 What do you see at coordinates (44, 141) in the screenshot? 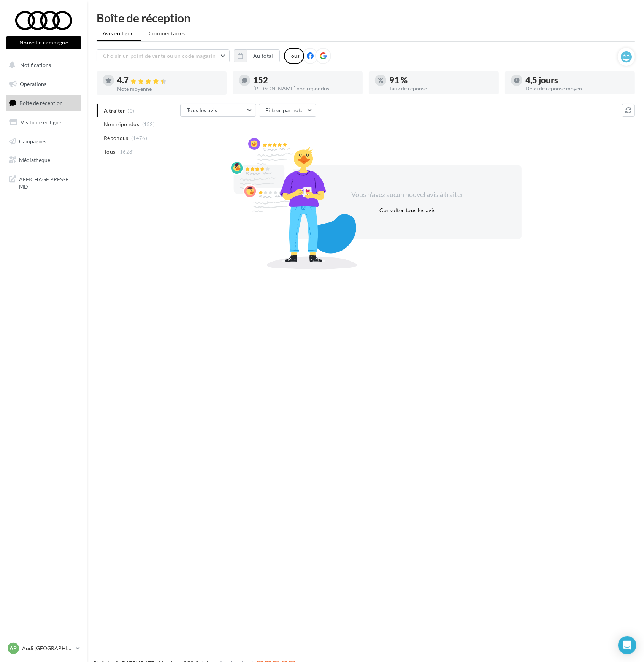
I see `a: Campagnes` at bounding box center [44, 141].